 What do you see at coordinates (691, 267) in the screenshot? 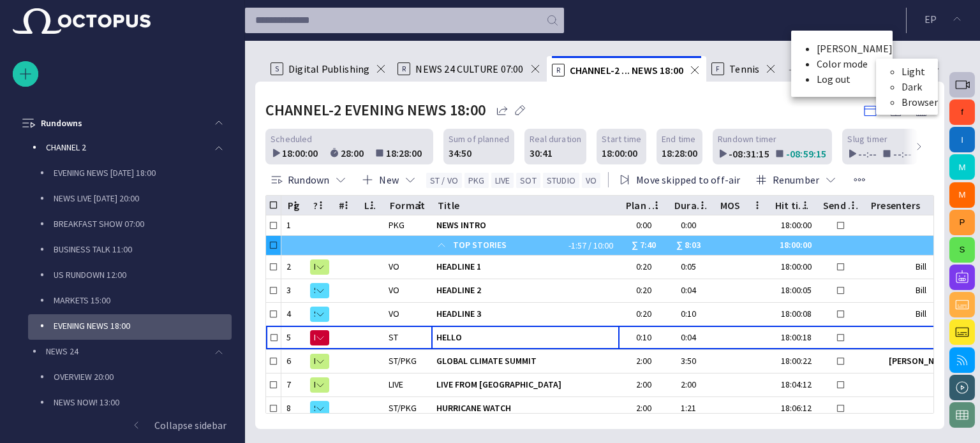
I see `div: 0:05` at bounding box center [691, 267].